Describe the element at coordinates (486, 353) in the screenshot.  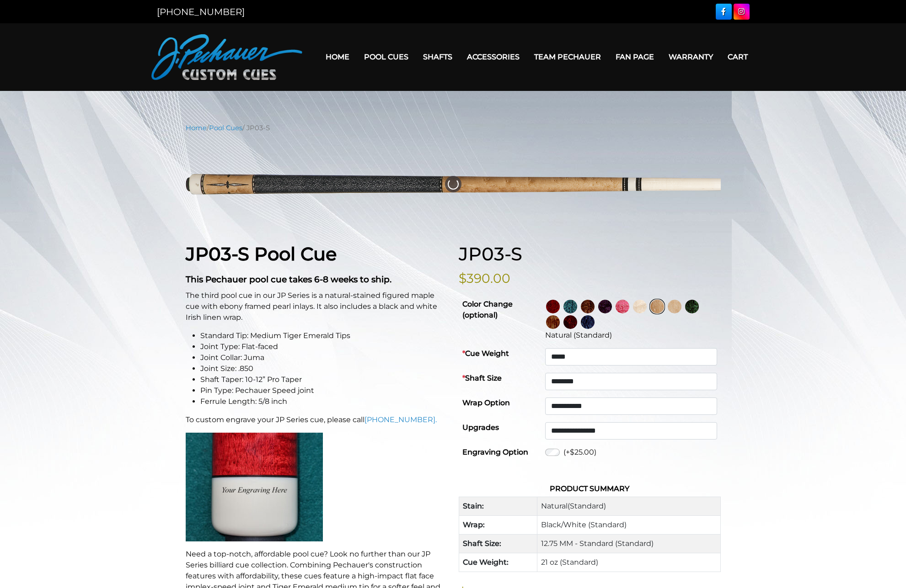
I see `strong: Cue Weight` at that location.